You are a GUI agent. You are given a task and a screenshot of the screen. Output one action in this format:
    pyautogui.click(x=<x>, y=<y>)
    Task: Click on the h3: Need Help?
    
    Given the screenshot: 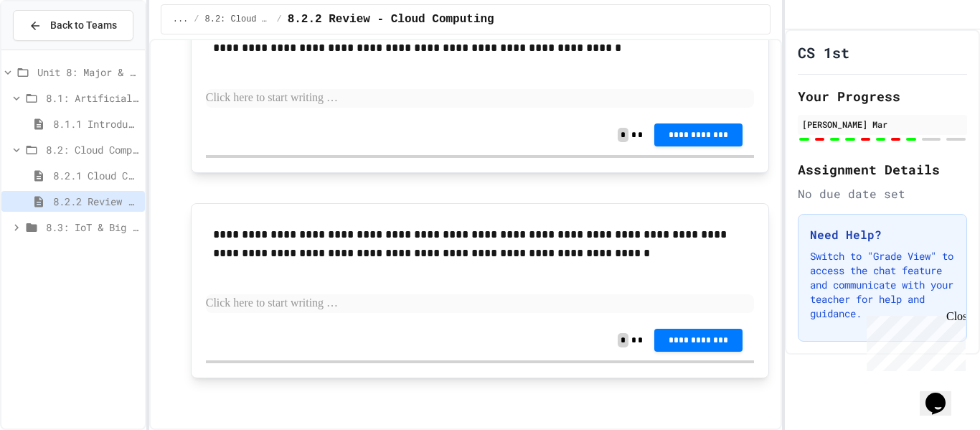 What is the action you would take?
    pyautogui.click(x=882, y=235)
    